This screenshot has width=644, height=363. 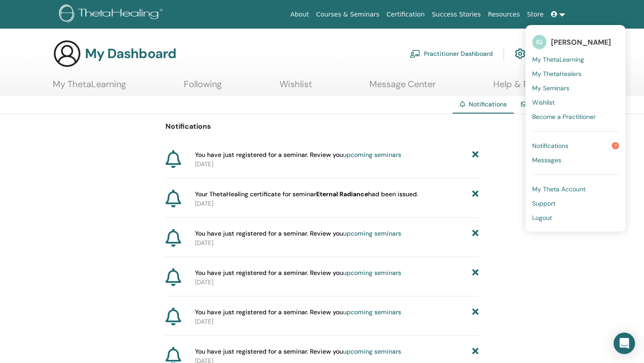 I want to click on img: chalkboard-teacher.svg, so click(x=415, y=53).